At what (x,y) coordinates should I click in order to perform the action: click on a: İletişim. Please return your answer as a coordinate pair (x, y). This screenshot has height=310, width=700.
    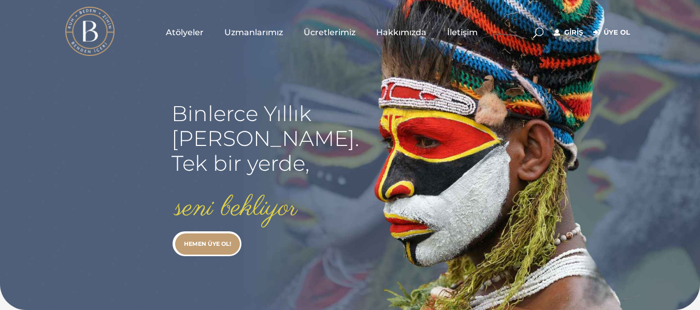
    Looking at the image, I should click on (462, 32).